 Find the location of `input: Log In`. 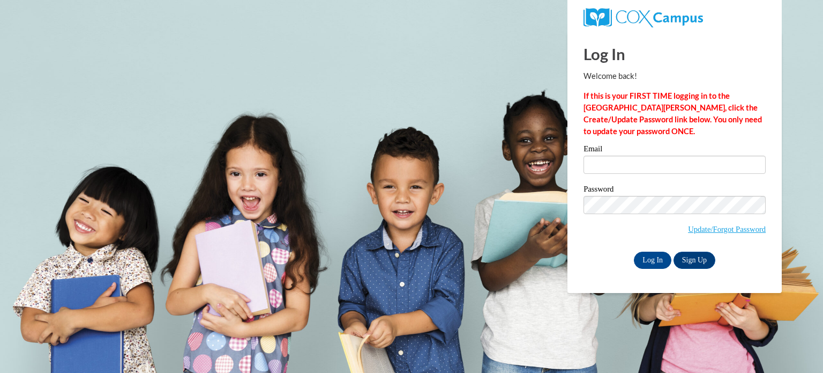

input: Log In is located at coordinates (653, 260).